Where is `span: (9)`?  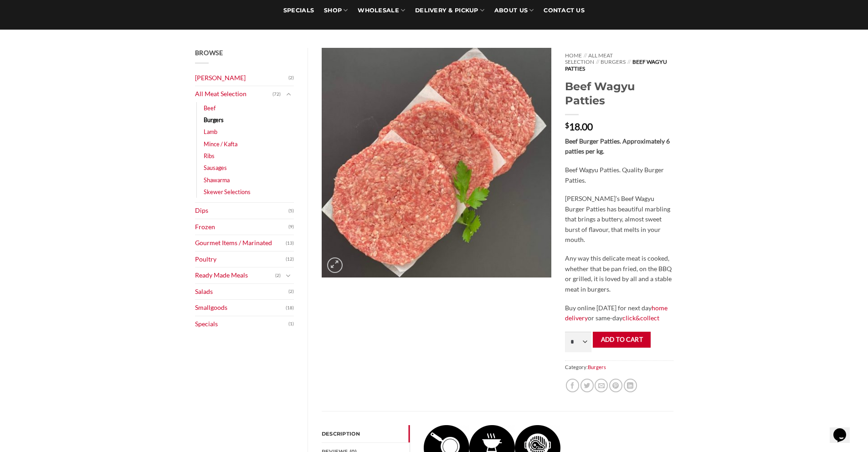
span: (9) is located at coordinates (291, 227).